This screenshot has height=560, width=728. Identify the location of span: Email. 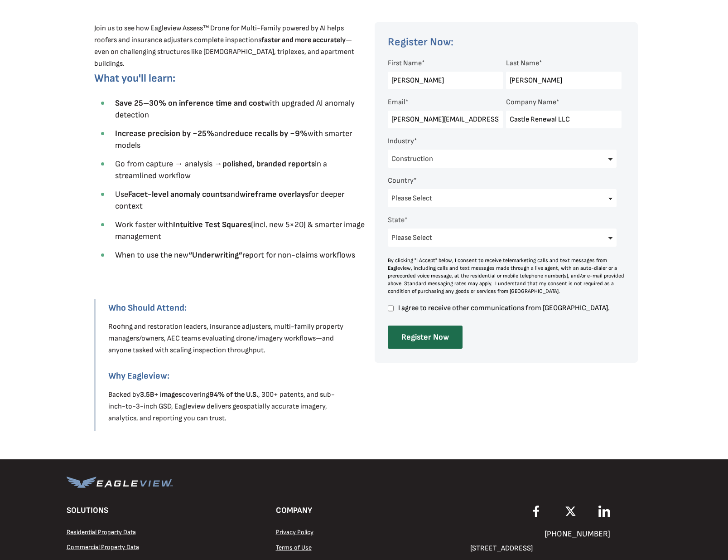
(396, 102).